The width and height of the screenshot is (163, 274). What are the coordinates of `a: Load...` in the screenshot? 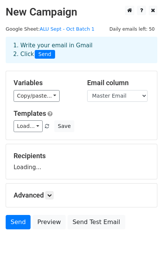 It's located at (28, 126).